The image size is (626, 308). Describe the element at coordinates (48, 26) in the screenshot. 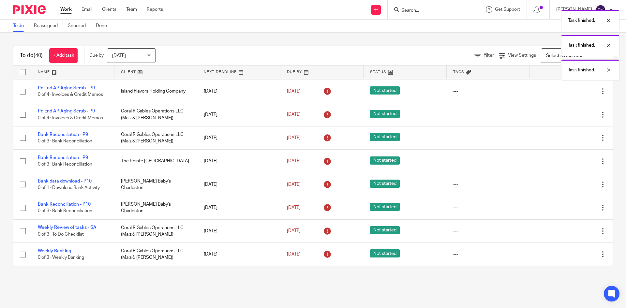

I see `a: Reassigned` at that location.